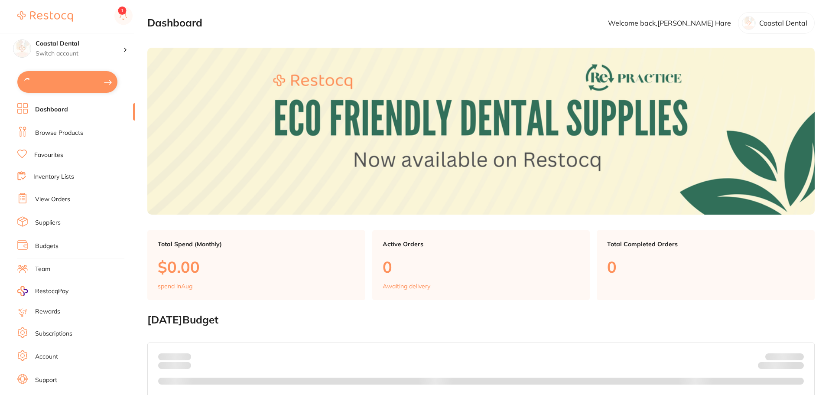 The width and height of the screenshot is (832, 395). Describe the element at coordinates (23, 291) in the screenshot. I see `img: RestocqPay` at that location.